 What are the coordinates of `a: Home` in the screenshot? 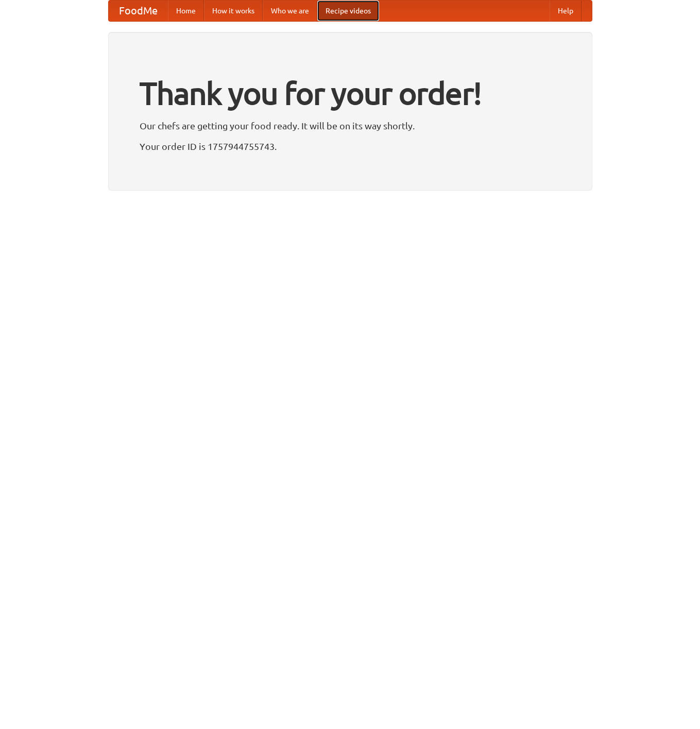 It's located at (186, 11).